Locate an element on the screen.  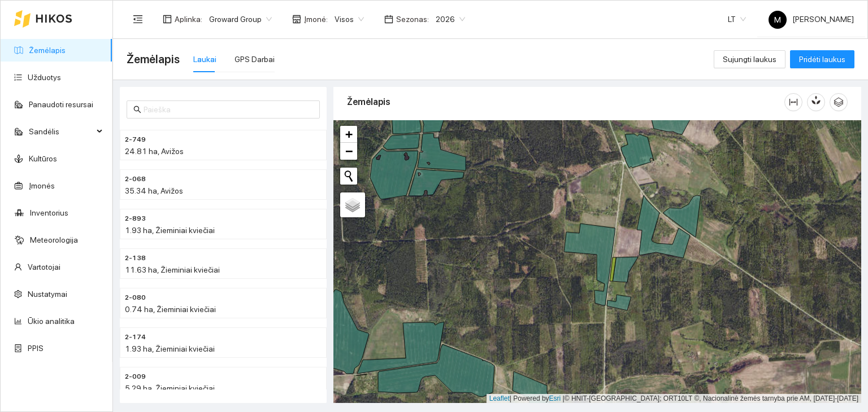
span: Sujungti laukus is located at coordinates (749, 60).